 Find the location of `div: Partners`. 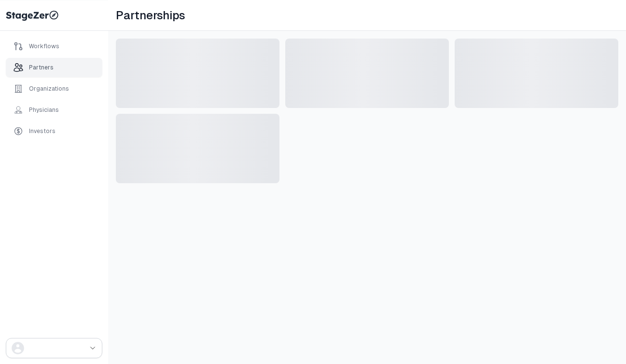

div: Partners is located at coordinates (41, 67).